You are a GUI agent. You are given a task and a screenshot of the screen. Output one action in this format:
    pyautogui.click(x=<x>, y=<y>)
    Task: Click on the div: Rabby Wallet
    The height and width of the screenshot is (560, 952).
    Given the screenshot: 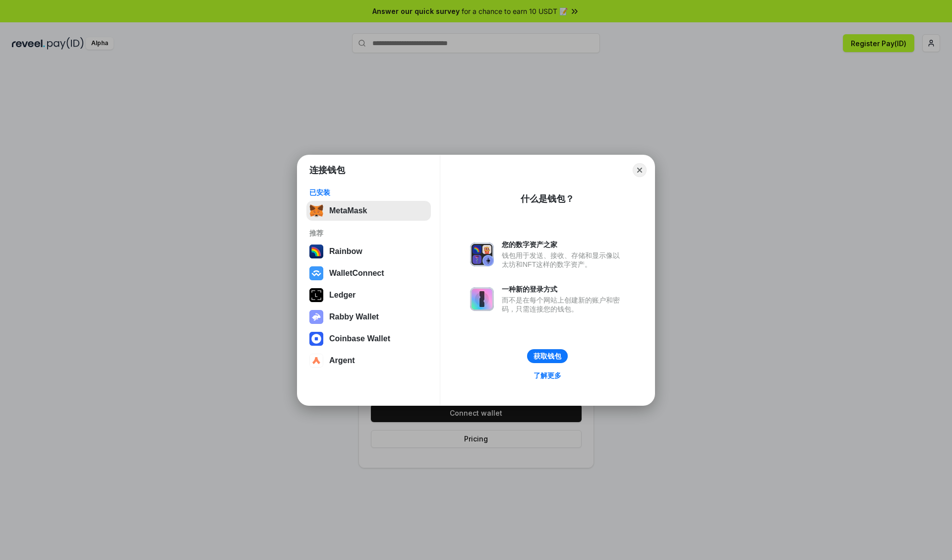 What is the action you would take?
    pyautogui.click(x=354, y=317)
    